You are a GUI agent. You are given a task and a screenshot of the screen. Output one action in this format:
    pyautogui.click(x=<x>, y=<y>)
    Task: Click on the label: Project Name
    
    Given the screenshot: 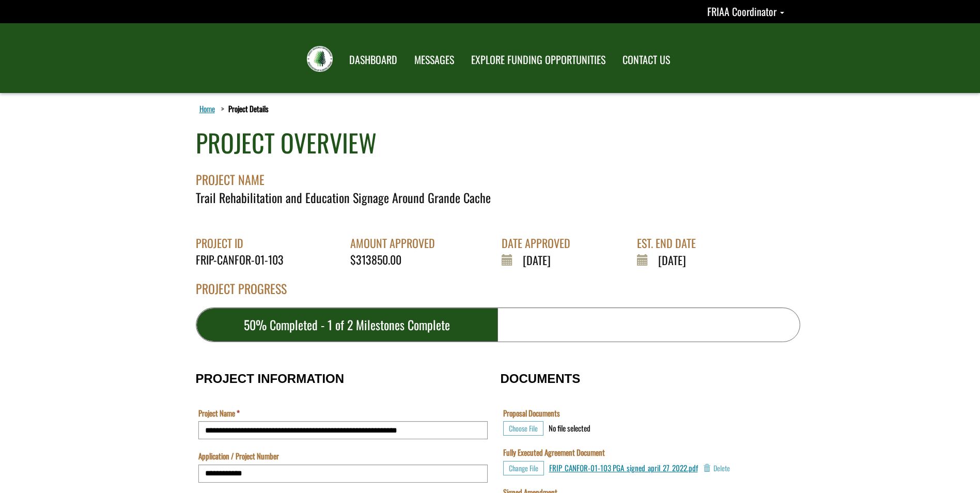 What is the action you would take?
    pyautogui.click(x=219, y=413)
    